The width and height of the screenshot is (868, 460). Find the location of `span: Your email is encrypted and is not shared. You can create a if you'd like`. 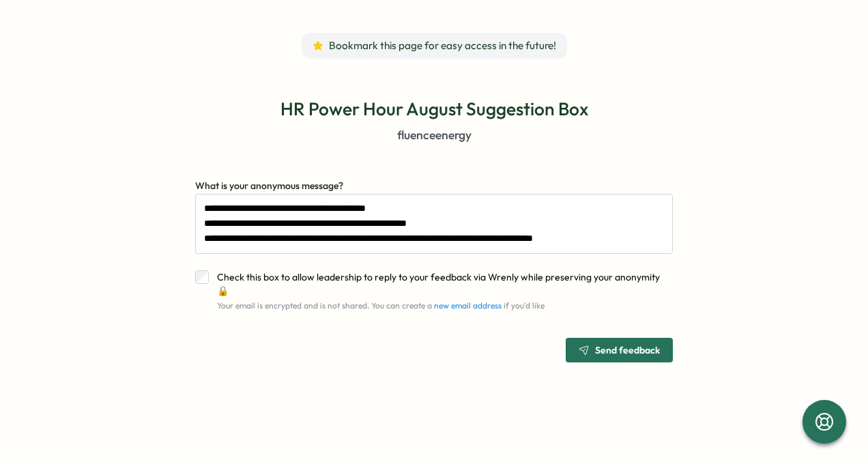

span: Your email is encrypted and is not shared. You can create a if you'd like is located at coordinates (380, 305).